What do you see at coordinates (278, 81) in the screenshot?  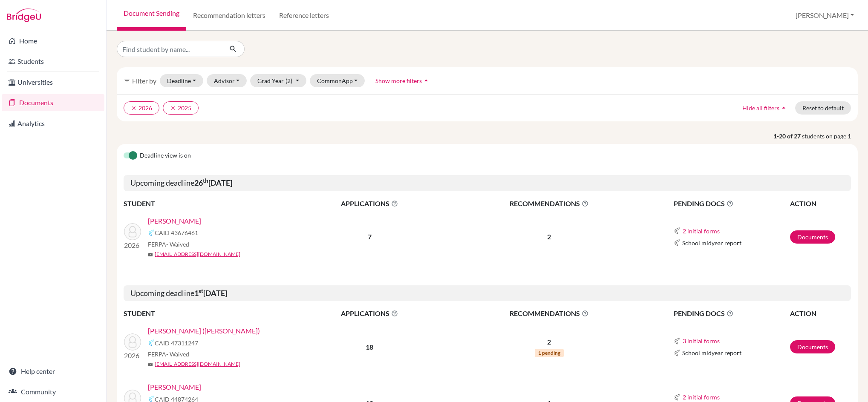 I see `button: Grad Year(2)` at bounding box center [278, 81].